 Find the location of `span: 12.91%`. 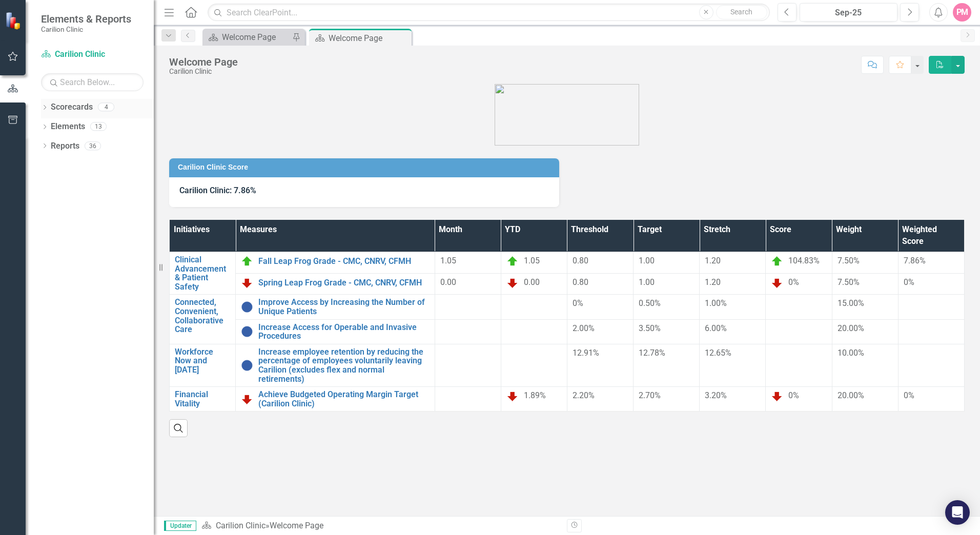

span: 12.91% is located at coordinates (586, 353).